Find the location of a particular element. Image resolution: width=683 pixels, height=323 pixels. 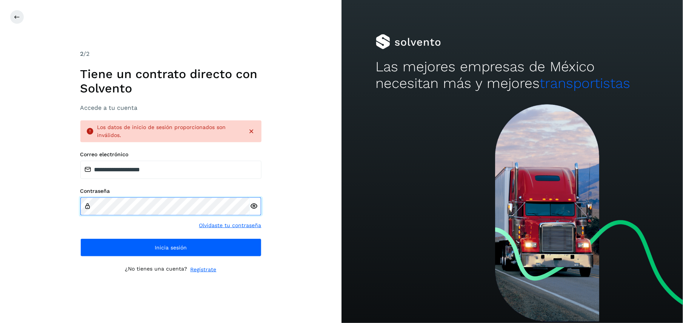

h2: Las mejores empresas de México necesitan más y mejores is located at coordinates (512, 75).